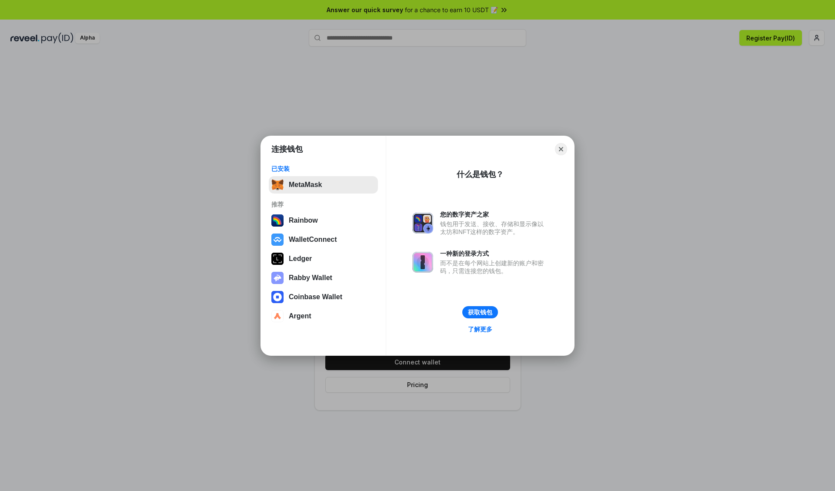 This screenshot has height=491, width=835. Describe the element at coordinates (323, 220) in the screenshot. I see `button: Rainbow` at that location.